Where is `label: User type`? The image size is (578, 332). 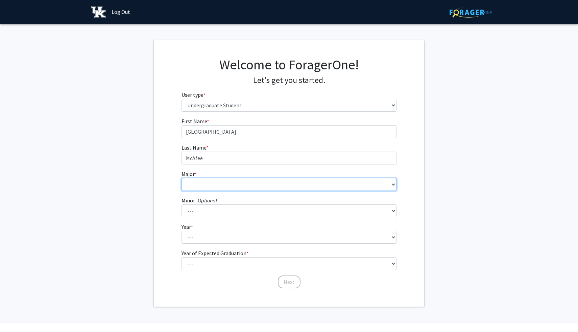 label: User type is located at coordinates (193, 95).